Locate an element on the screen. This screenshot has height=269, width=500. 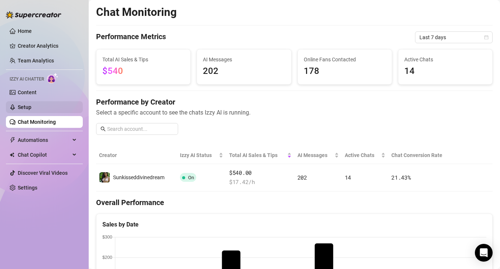
span: Select a specific account to see the chats Izzy AI is running. is located at coordinates (294, 112).